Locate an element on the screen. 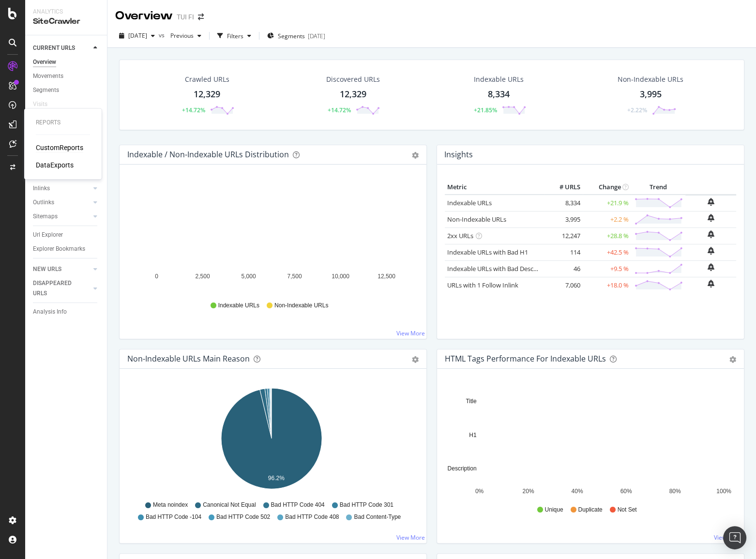 This screenshot has width=756, height=559. span: Not Set is located at coordinates (627, 510).